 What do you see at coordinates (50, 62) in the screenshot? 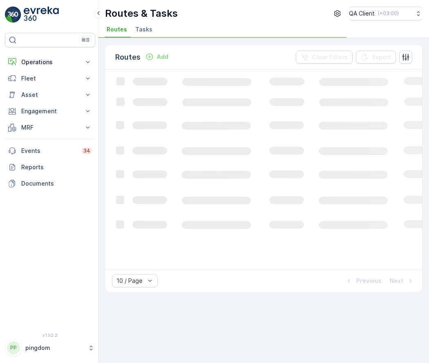
I see `button: Operations` at bounding box center [50, 62].